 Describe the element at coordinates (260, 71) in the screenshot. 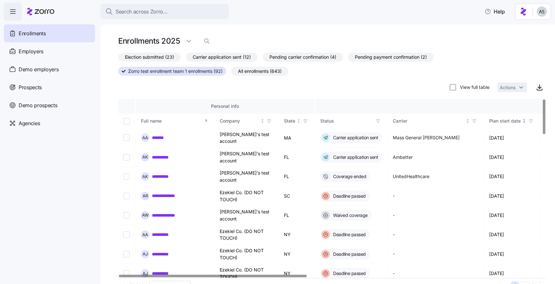

I see `span: All enrollments (643)` at that location.